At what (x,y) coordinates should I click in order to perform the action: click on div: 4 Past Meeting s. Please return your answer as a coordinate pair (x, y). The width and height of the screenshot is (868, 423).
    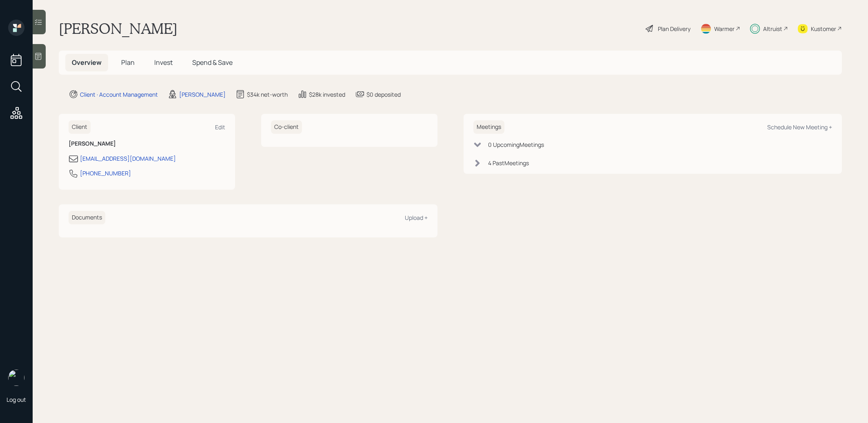
    Looking at the image, I should click on (509, 163).